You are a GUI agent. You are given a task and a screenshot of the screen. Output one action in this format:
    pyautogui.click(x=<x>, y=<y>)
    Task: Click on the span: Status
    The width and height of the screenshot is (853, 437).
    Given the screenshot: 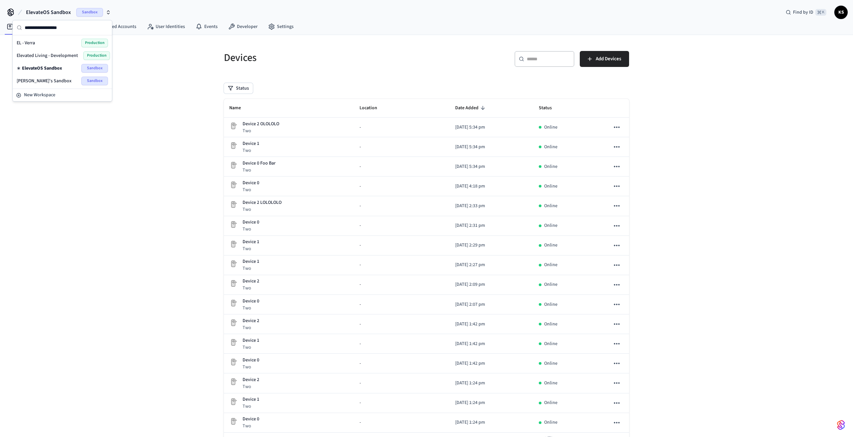 What is the action you would take?
    pyautogui.click(x=549, y=108)
    